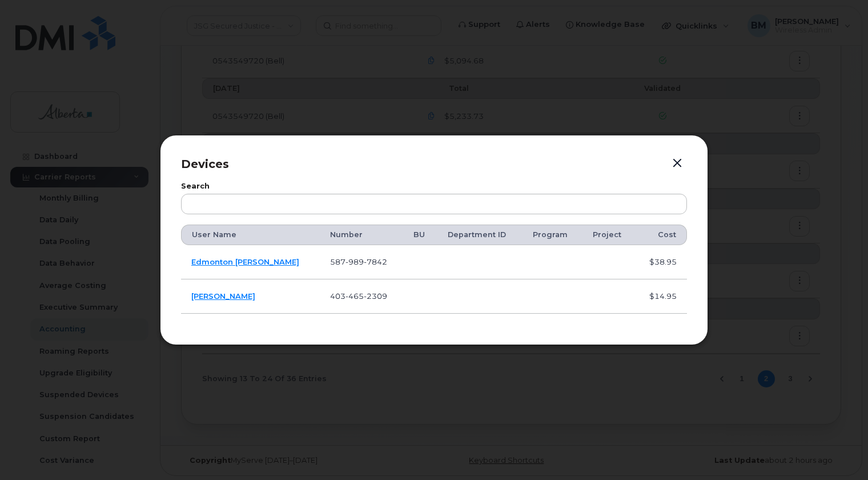 The width and height of the screenshot is (868, 480). Describe the element at coordinates (660, 234) in the screenshot. I see `th: Cost` at that location.